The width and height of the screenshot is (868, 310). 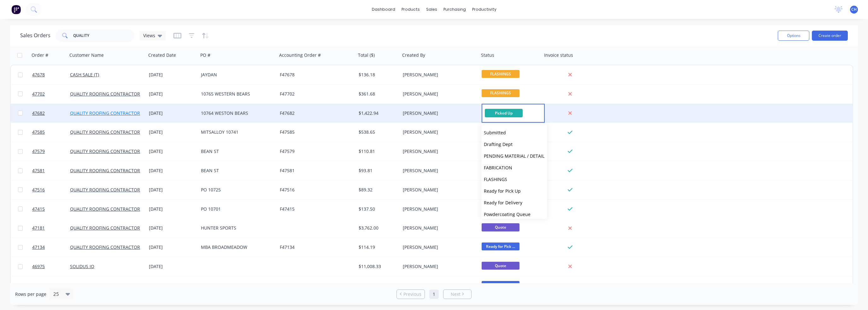 What do you see at coordinates (383, 10) in the screenshot?
I see `a: dashboard` at bounding box center [383, 10].